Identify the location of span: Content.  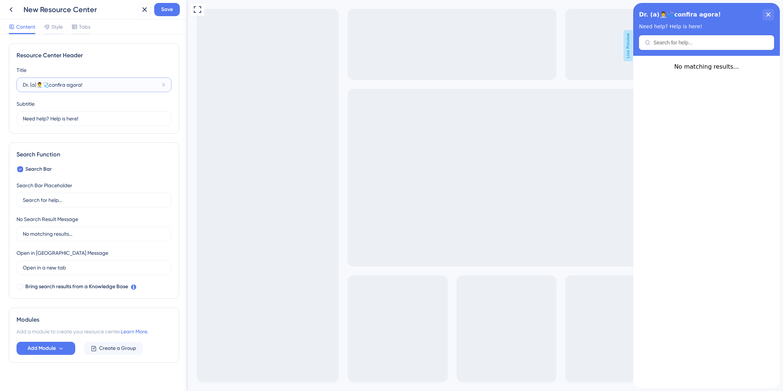
(26, 27).